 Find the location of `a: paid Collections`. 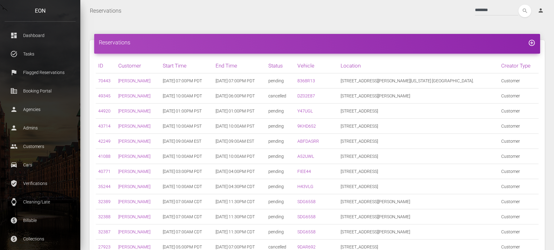

a: paid Collections is located at coordinates (40, 239).